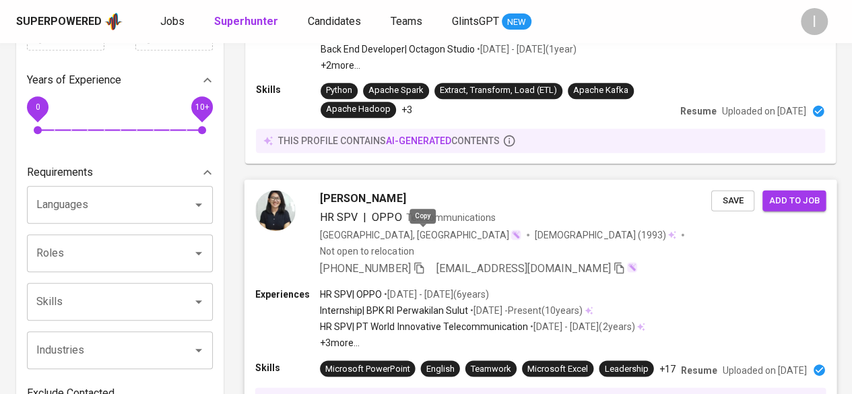  Describe the element at coordinates (276, 210) in the screenshot. I see `img: 56a33260a4e94e047738f7aae7ebaf52.jpeg` at that location.